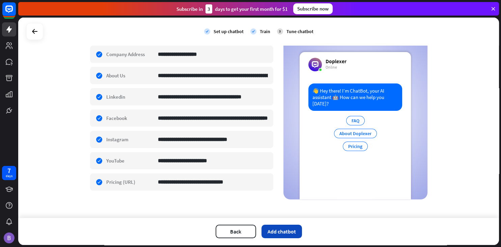 This screenshot has width=501, height=247. I want to click on div: Subscribe in days to get your first month for $1, so click(232, 9).